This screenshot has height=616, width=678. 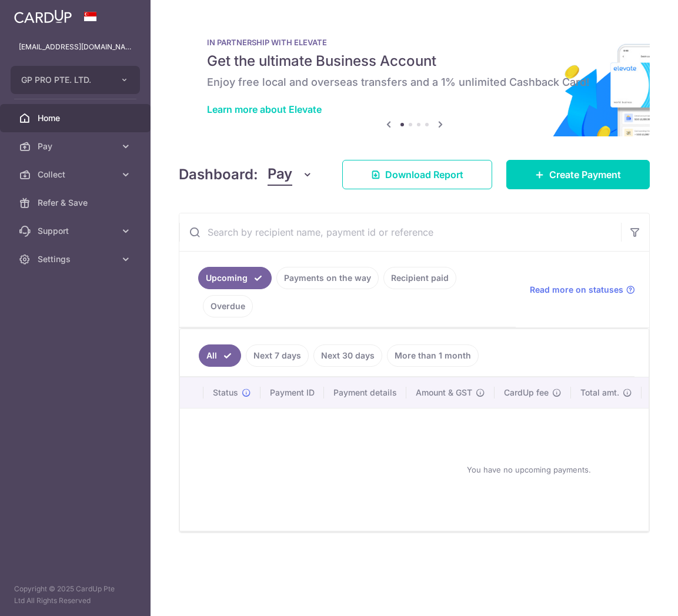 What do you see at coordinates (400, 232) in the screenshot?
I see `input: Search by recipient name, payment id or reference` at bounding box center [400, 232].